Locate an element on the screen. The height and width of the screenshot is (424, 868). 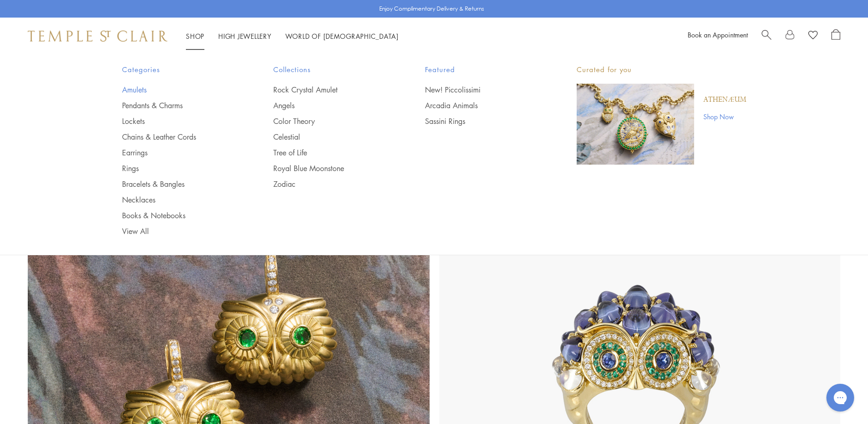
a: View Wishlist is located at coordinates (813, 36).